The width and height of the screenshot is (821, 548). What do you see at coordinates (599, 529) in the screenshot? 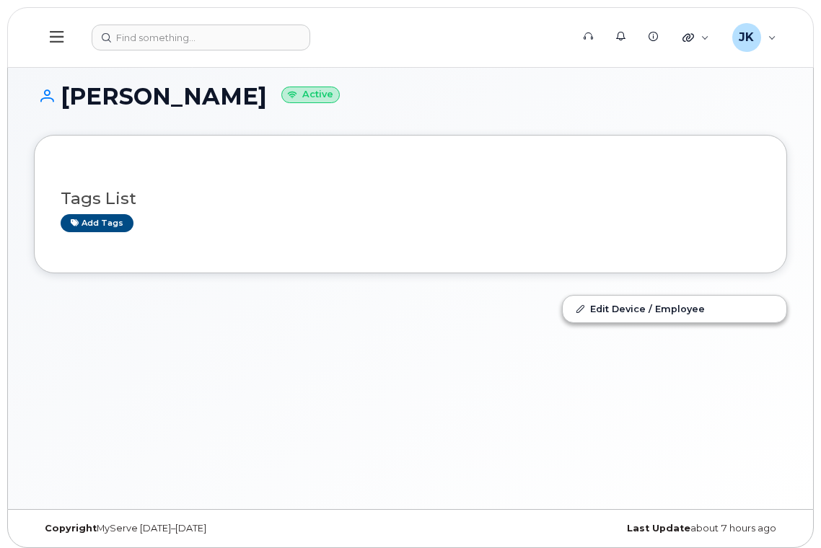
I see `div: about 7 hours ago` at bounding box center [599, 529].